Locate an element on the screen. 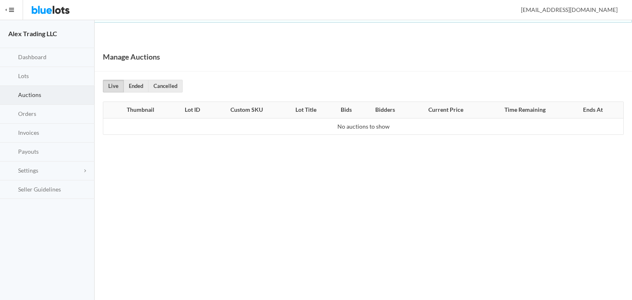 The width and height of the screenshot is (632, 300). a: Ended is located at coordinates (136, 86).